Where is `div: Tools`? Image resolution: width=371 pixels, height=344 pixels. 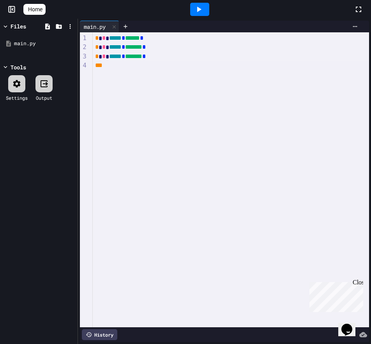
div: Tools is located at coordinates (18, 67).